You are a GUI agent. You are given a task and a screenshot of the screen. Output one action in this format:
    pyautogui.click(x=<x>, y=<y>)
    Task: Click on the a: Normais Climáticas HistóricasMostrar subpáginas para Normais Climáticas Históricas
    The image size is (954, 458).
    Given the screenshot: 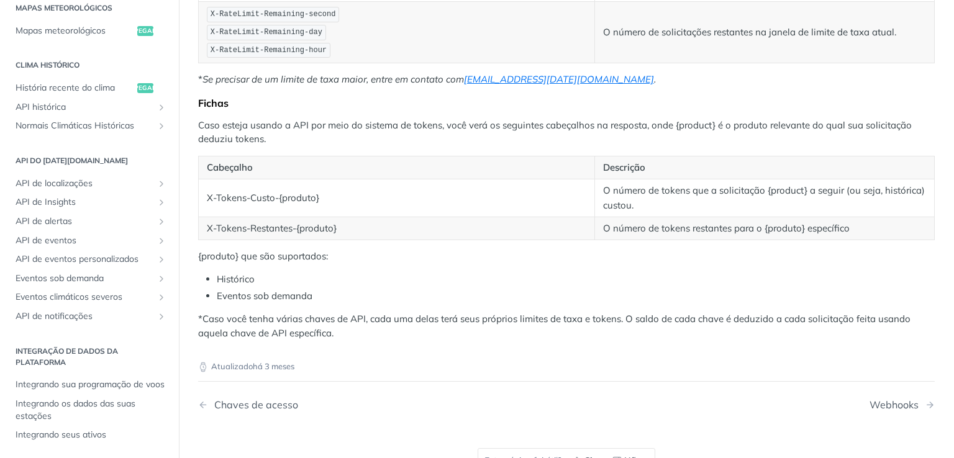 What is the action you would take?
    pyautogui.click(x=89, y=126)
    